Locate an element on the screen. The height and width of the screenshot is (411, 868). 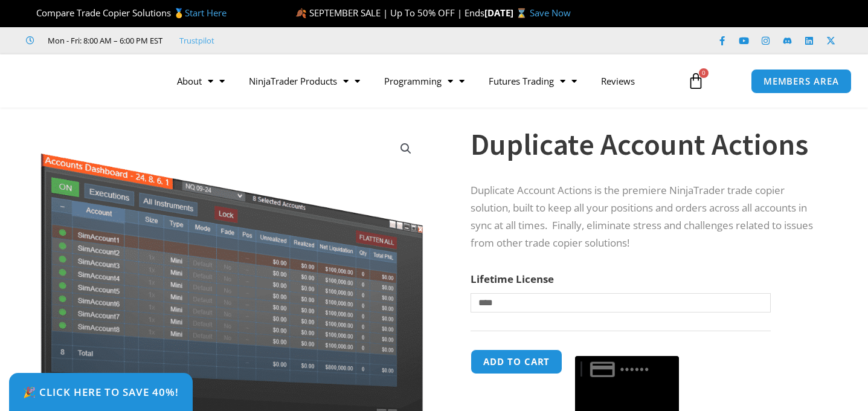
a: Start Here is located at coordinates (205, 12).